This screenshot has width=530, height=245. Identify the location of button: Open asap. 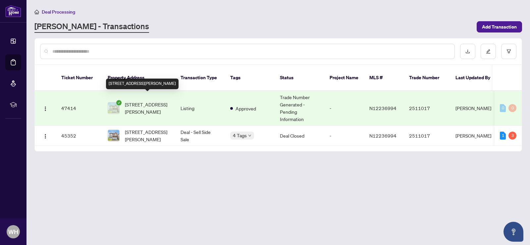
(514, 232).